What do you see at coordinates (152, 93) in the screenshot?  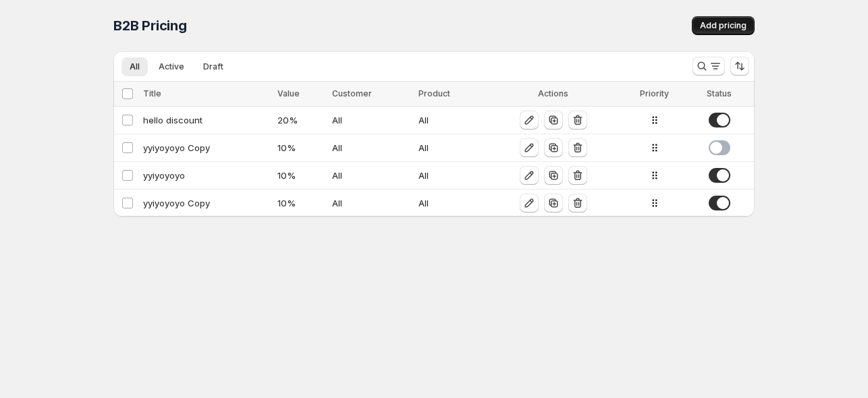 I see `span: Title` at bounding box center [152, 93].